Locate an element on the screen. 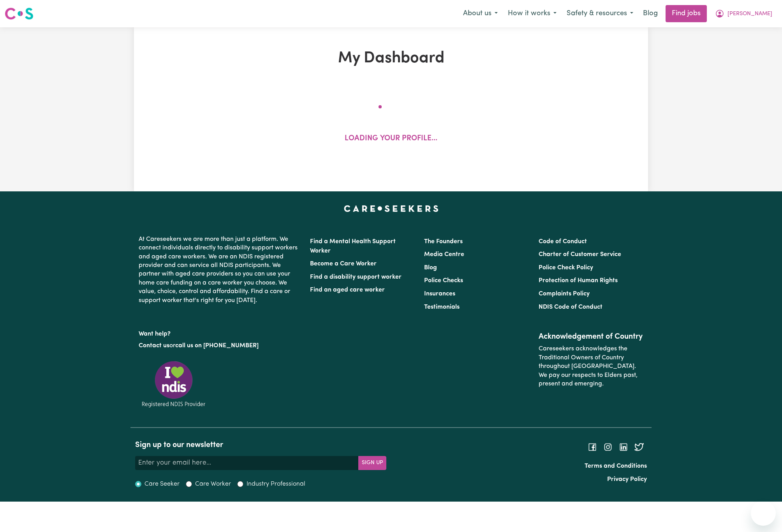 The width and height of the screenshot is (782, 532). a: Find a disability support worker is located at coordinates (355, 277).